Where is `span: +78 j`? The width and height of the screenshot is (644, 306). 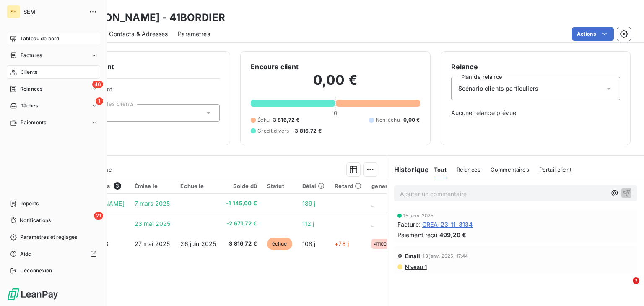
span: +78 j is located at coordinates (342, 244).